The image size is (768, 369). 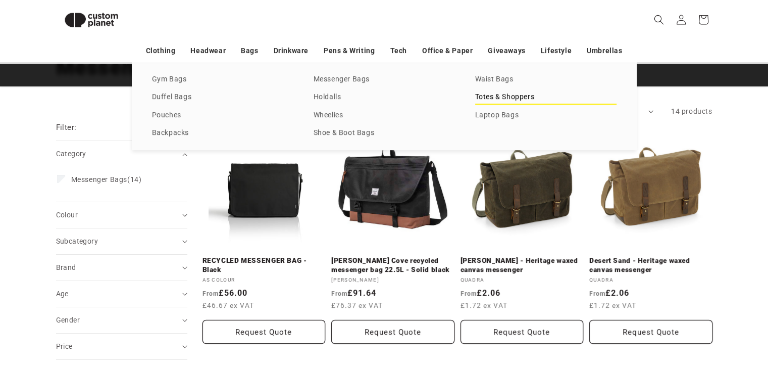 What do you see at coordinates (349, 51) in the screenshot?
I see `a: Pens & Writing` at bounding box center [349, 51].